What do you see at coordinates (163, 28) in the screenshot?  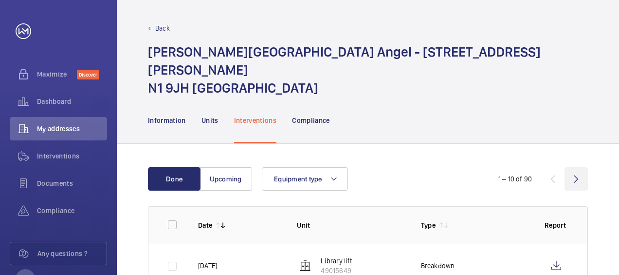 I see `p: Back` at bounding box center [163, 28].